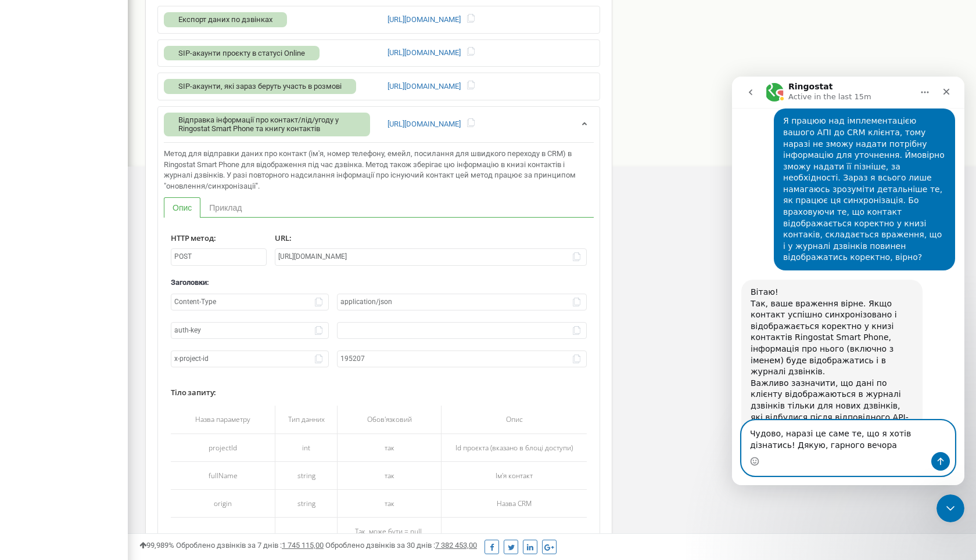 The height and width of the screenshot is (560, 976). What do you see at coordinates (226, 19) in the screenshot?
I see `span: Експорт даних по дзвінках` at bounding box center [226, 19].